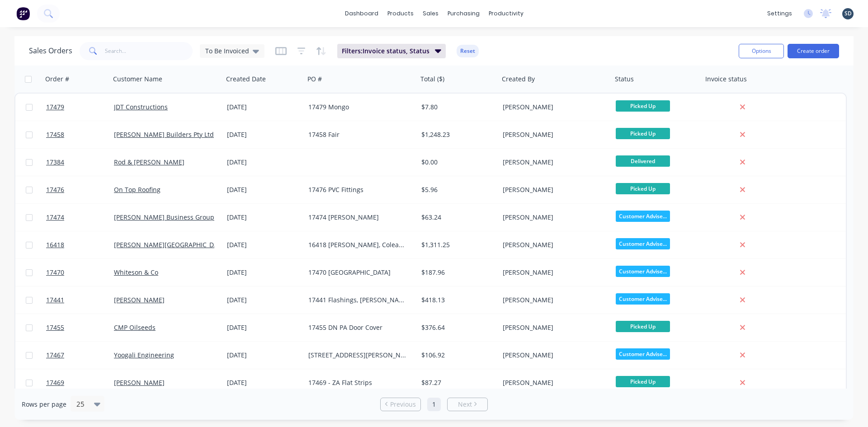 Image resolution: width=868 pixels, height=427 pixels. What do you see at coordinates (55, 107) in the screenshot?
I see `span: 17479` at bounding box center [55, 107].